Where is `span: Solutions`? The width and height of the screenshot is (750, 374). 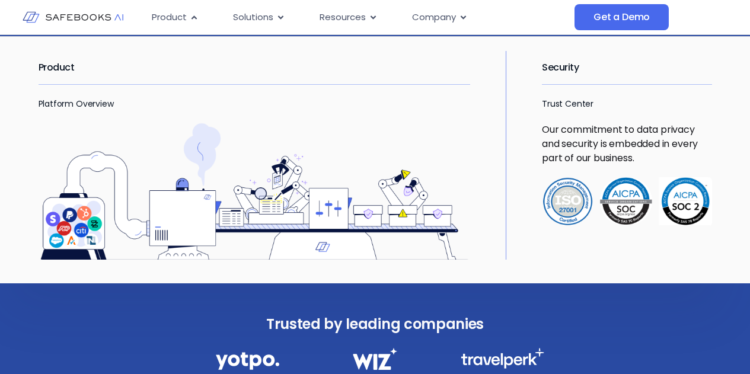
span: Solutions is located at coordinates (253, 17).